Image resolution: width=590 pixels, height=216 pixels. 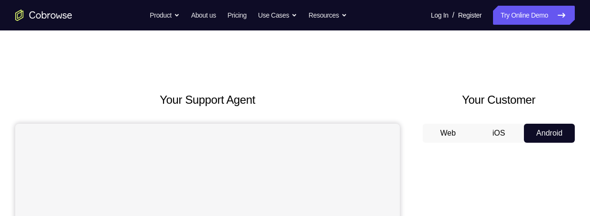 I want to click on a: About us, so click(x=204, y=15).